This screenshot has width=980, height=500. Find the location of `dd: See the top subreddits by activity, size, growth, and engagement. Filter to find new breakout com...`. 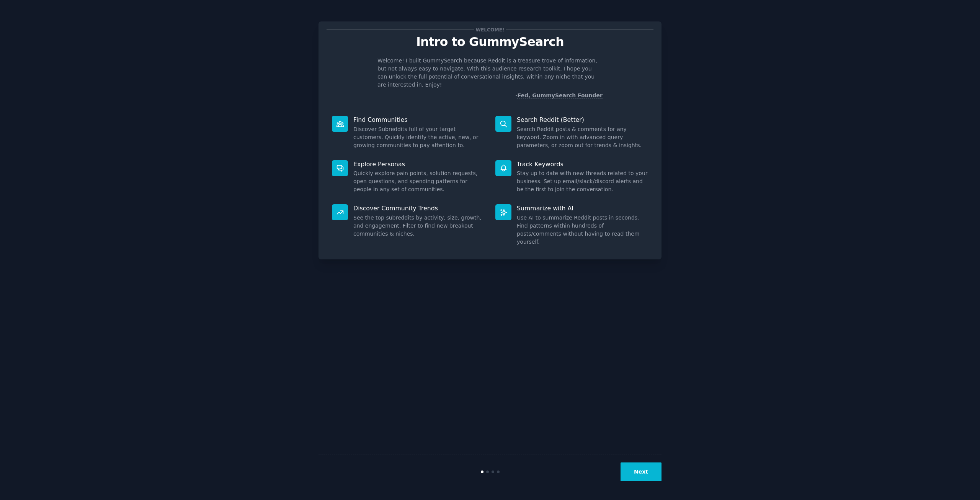

dd: See the top subreddits by activity, size, growth, and engagement. Filter to find new breakout com... is located at coordinates (419, 225).